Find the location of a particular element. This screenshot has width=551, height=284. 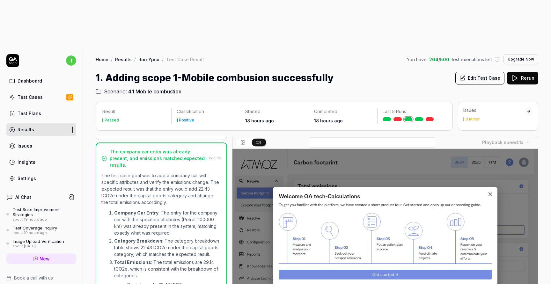

a: Test Suite Improvement Strategiesabout 19 hours ago is located at coordinates (41, 214).